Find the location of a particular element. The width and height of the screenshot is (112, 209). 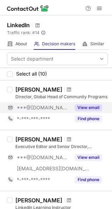

span: About is located at coordinates (21, 44).